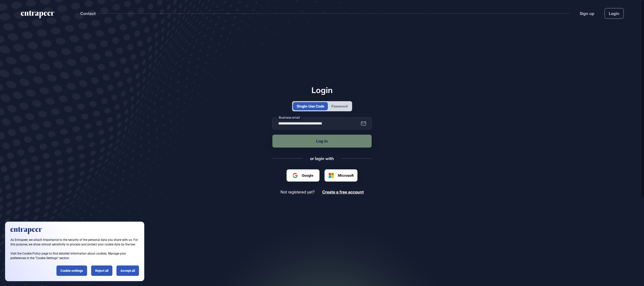  Describe the element at coordinates (297, 192) in the screenshot. I see `span: Not registered yet?` at that location.